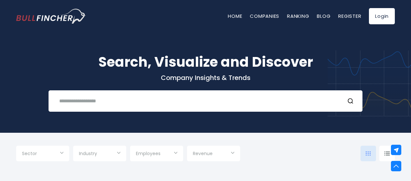 Image resolution: width=411 pixels, height=181 pixels. Describe the element at coordinates (352, 101) in the screenshot. I see `button: Search` at that location.